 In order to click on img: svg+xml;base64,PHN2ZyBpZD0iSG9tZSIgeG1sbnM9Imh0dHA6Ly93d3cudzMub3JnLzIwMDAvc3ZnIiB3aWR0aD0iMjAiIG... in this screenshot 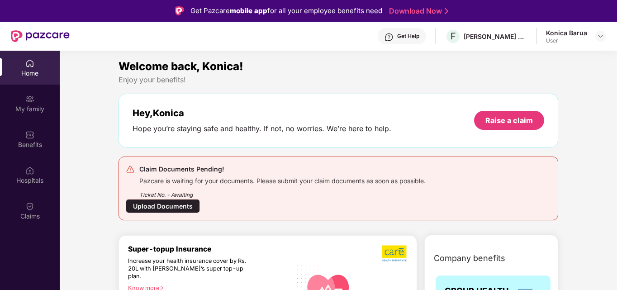, I will do `click(30, 63)`.